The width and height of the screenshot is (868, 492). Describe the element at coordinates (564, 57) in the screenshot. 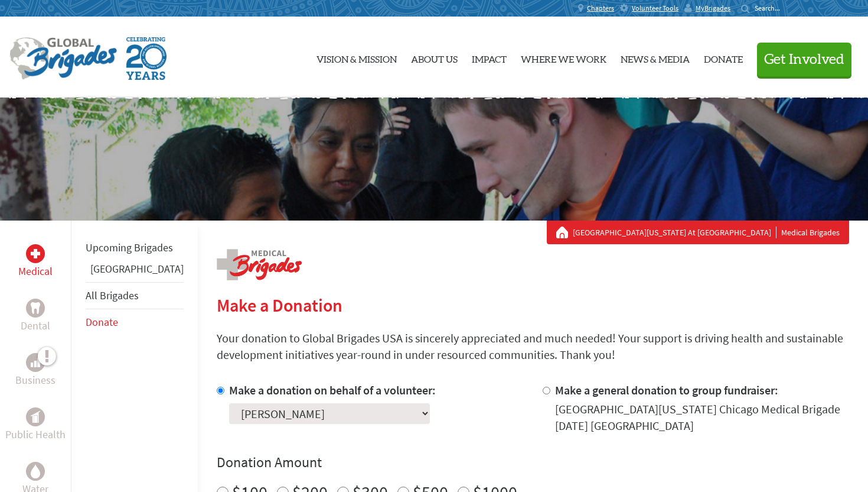

I see `a: Where We Work` at that location.